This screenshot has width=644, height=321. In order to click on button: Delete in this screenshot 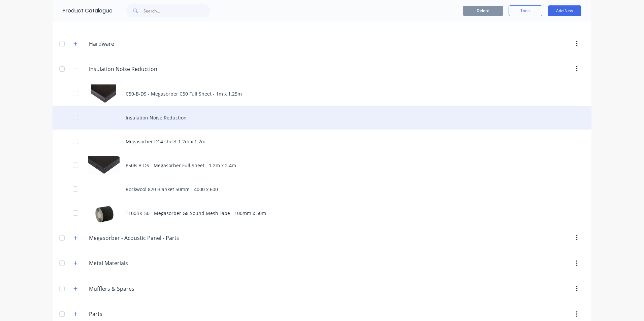, I will do `click(483, 11)`.